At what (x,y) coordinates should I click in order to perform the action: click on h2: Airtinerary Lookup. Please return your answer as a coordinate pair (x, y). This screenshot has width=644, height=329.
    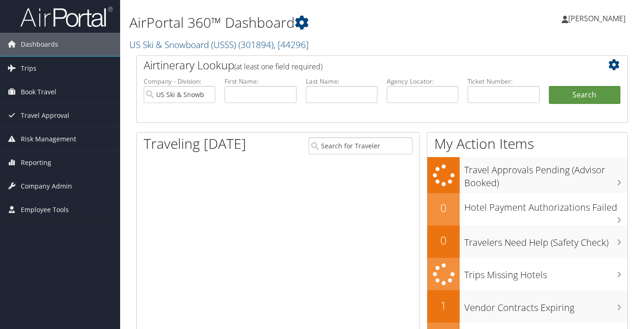
    Looking at the image, I should click on (362, 65).